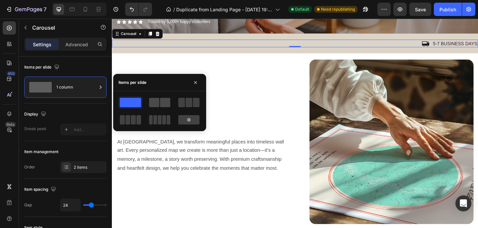 The width and height of the screenshot is (478, 228). Describe the element at coordinates (100, 113) in the screenshot. I see `h2: What is SentiMap?` at that location.